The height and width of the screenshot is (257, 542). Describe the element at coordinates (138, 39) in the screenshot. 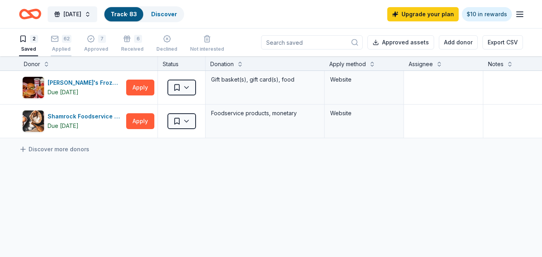

I see `div: 6` at that location.